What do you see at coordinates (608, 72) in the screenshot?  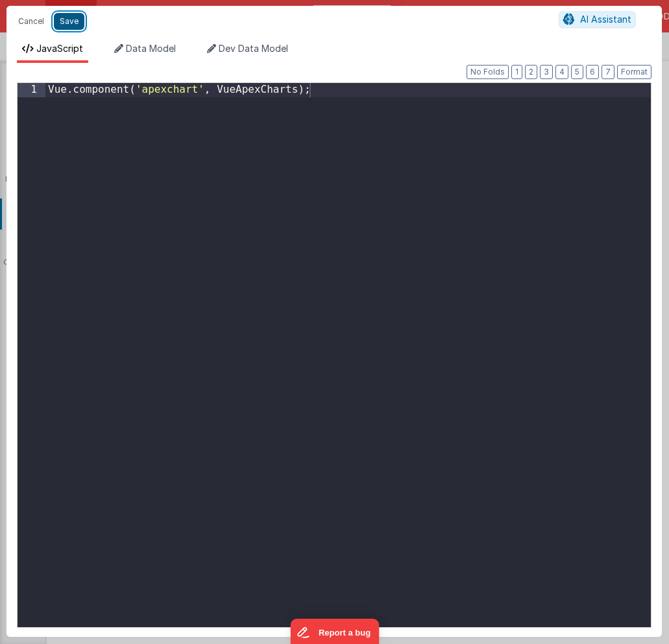 I see `button: 7` at bounding box center [608, 72].